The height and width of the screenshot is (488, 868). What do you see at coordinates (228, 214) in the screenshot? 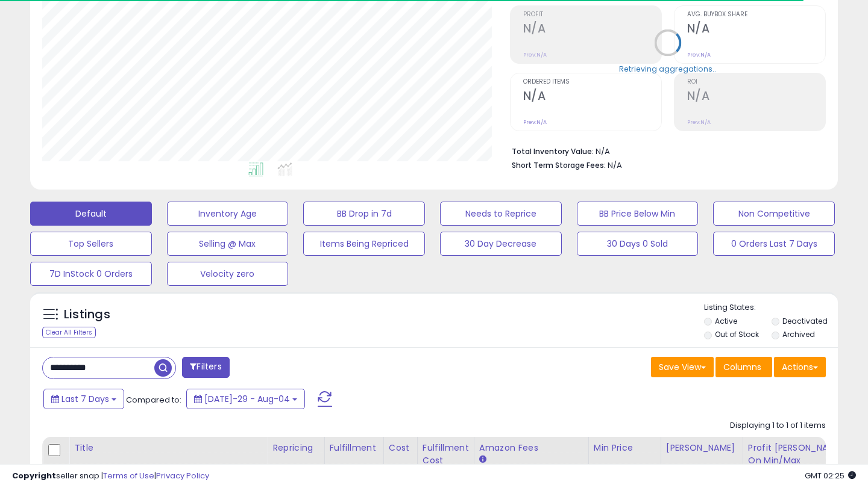
I see `button: Inventory Age` at bounding box center [228, 214].